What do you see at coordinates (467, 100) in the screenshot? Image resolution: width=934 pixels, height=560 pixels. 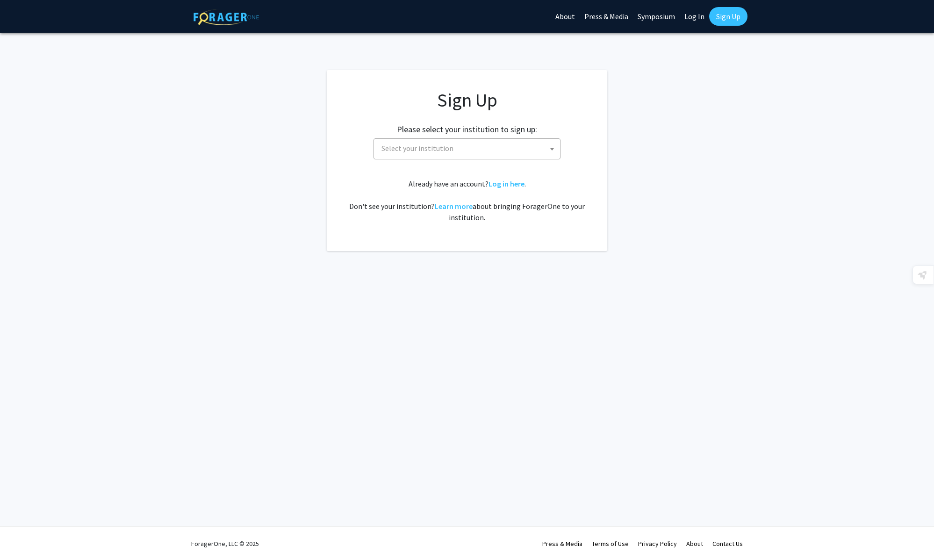 I see `h1: Sign Up` at bounding box center [467, 100].